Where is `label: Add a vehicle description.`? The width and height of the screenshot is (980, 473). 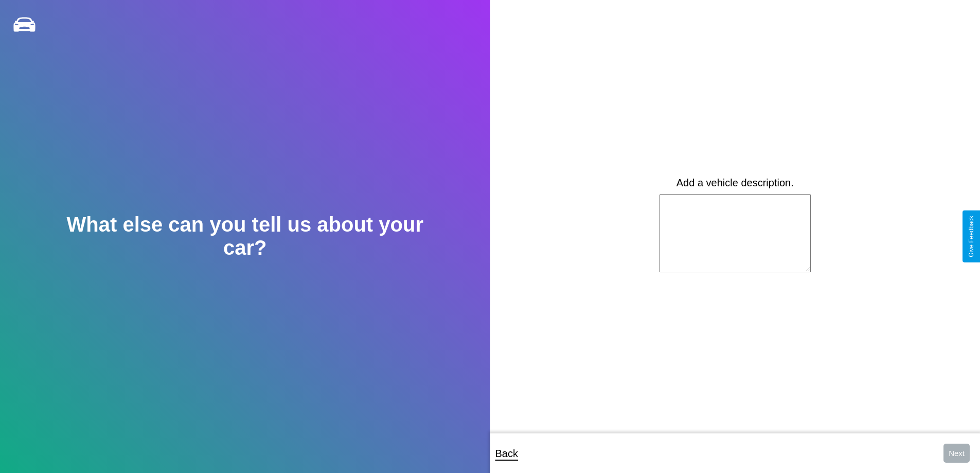
label: Add a vehicle description. is located at coordinates (735, 182).